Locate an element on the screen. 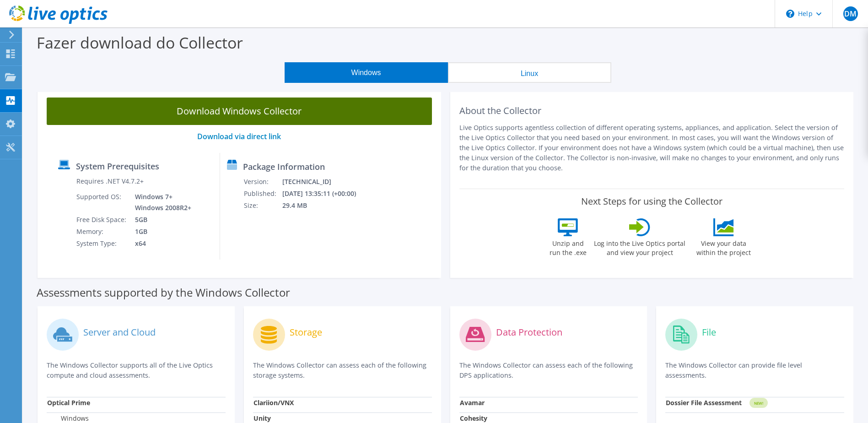  td: Free Disk Space: is located at coordinates (102, 220).